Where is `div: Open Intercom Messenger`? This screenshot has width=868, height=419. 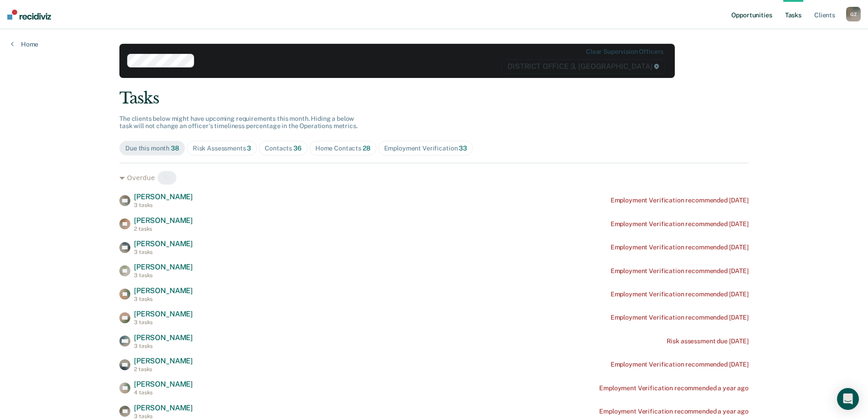 div: Open Intercom Messenger is located at coordinates (848, 399).